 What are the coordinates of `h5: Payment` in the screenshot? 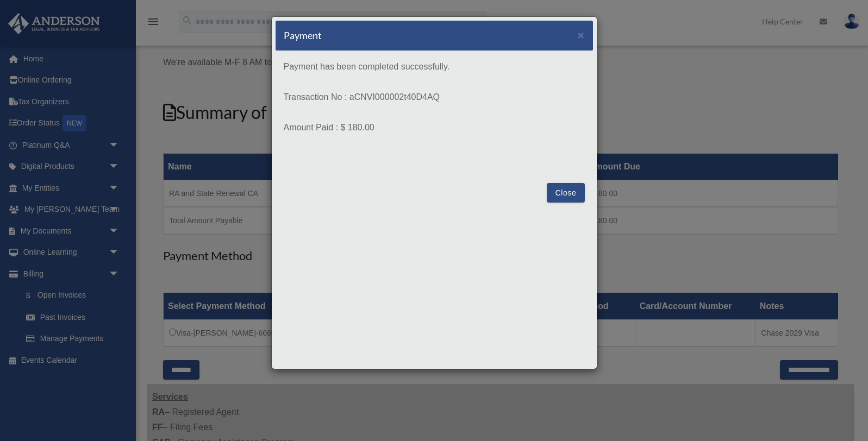 It's located at (302, 35).